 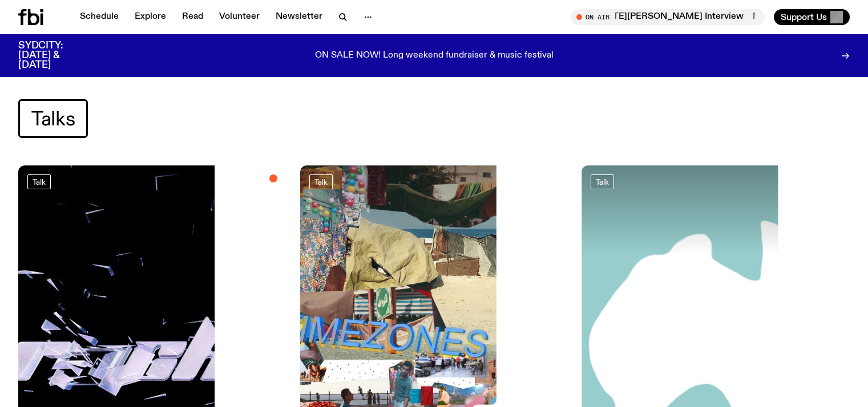 I want to click on a: Schedule, so click(x=99, y=17).